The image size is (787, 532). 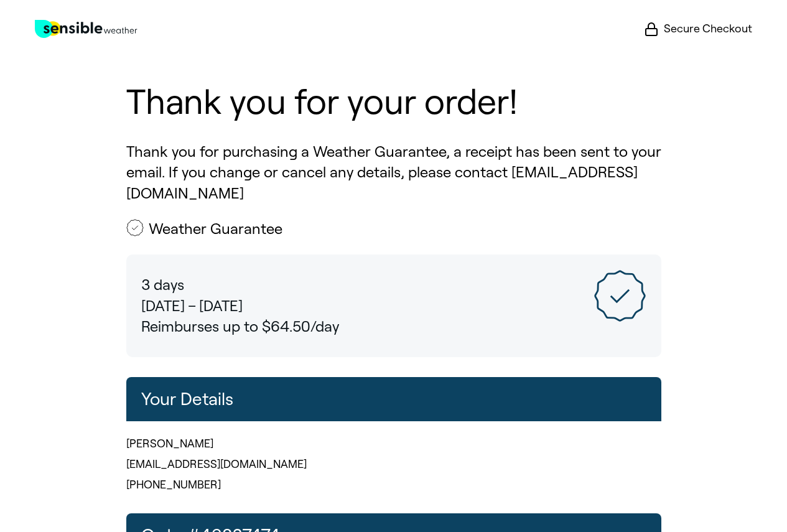 What do you see at coordinates (394, 173) in the screenshot?
I see `p: Thank you for purchasing a Weather Guarantee, a receipt has been sent to your email. If you chang...` at bounding box center [394, 173].